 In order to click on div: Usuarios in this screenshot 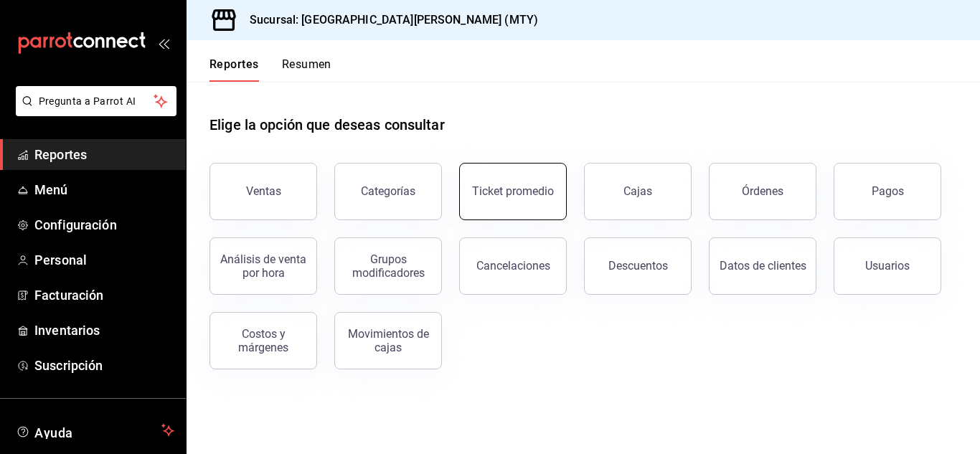, I will do `click(887, 265)`.